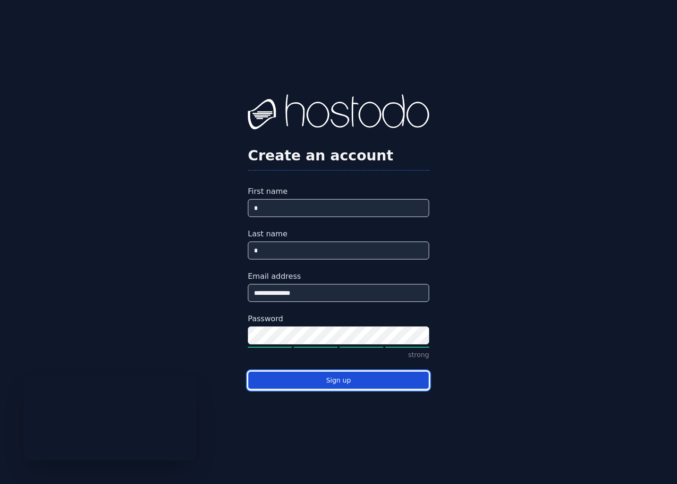 The height and width of the screenshot is (484, 677). What do you see at coordinates (338, 234) in the screenshot?
I see `label: Last name` at bounding box center [338, 234].